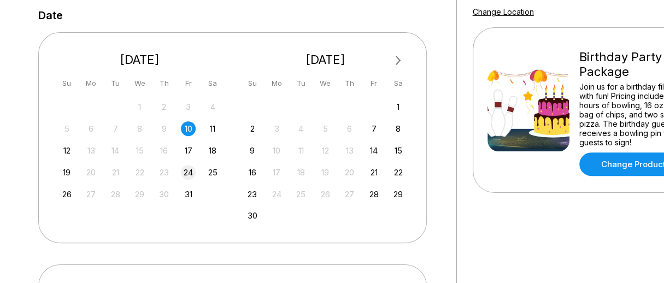 The image size is (664, 283). I want to click on div: Choose Sunday, October 19th, 2025, so click(67, 172).